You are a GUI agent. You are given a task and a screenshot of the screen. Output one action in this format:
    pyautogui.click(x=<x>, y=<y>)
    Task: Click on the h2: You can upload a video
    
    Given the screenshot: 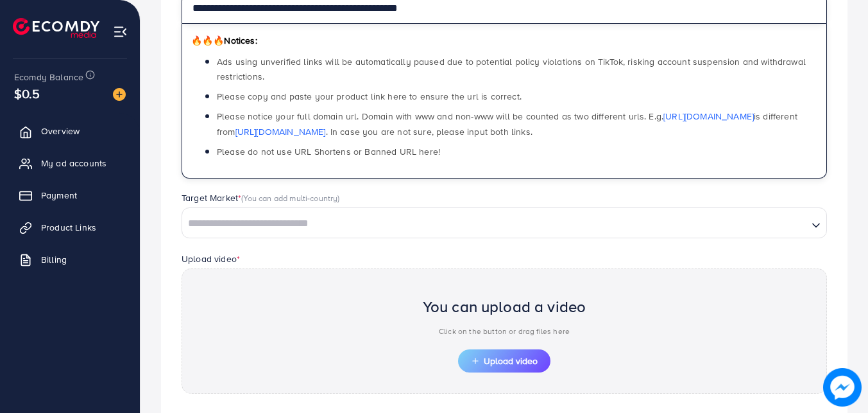 What is the action you would take?
    pyautogui.click(x=505, y=306)
    